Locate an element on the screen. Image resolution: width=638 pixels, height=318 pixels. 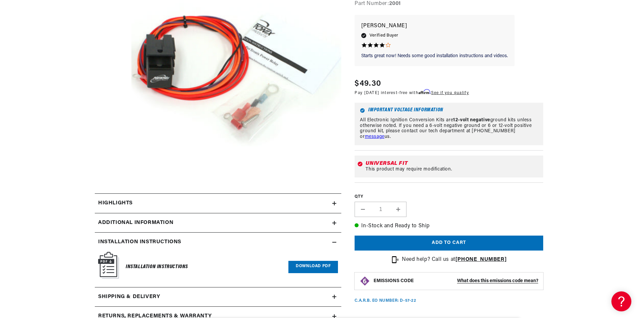
strong: EMISSIONS CODE is located at coordinates (393, 281).